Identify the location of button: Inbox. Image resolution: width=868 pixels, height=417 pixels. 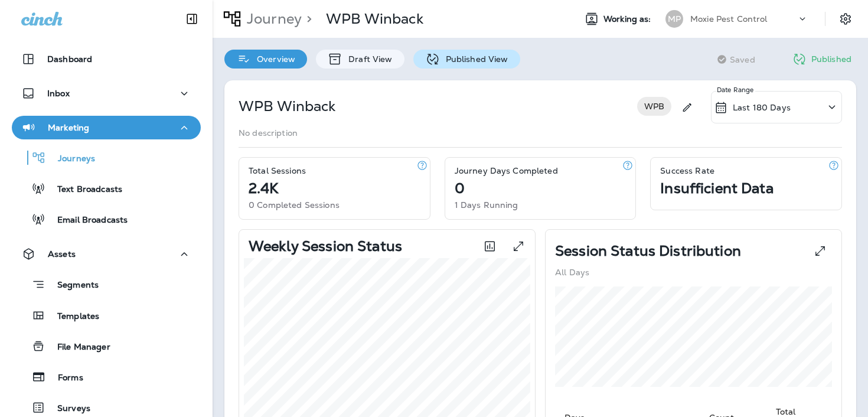
(106, 94).